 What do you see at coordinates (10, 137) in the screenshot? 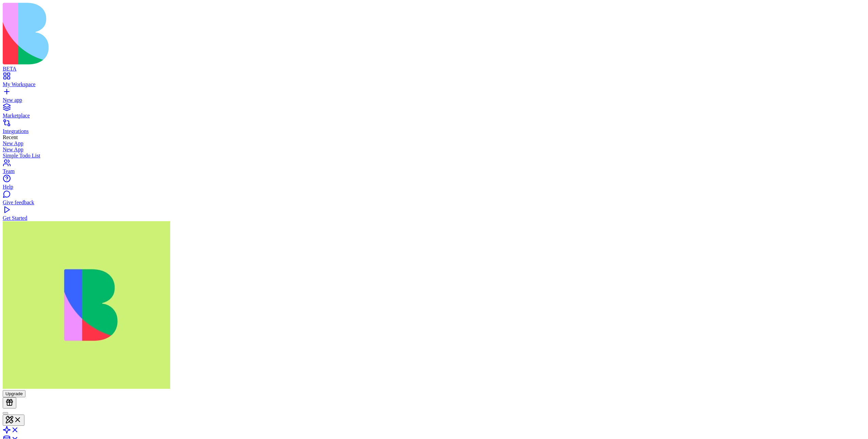
I see `span: Recent` at bounding box center [10, 137].